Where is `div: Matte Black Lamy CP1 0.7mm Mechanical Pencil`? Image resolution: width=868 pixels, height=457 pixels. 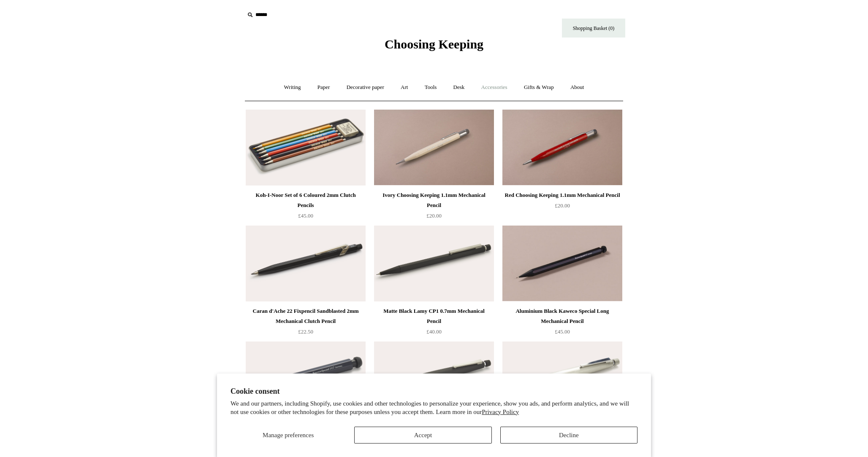
div: Matte Black Lamy CP1 0.7mm Mechanical Pencil is located at coordinates (434, 317).